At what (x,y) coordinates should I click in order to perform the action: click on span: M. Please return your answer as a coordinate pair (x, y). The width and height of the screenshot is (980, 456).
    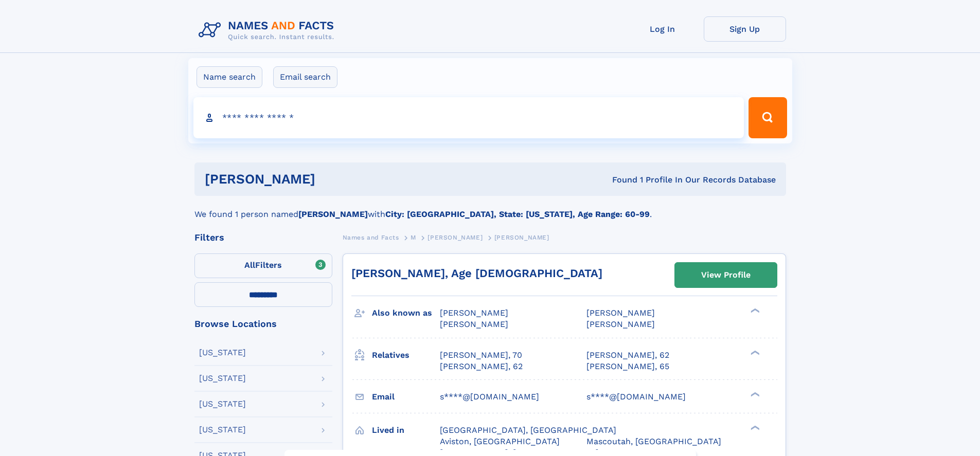
    Looking at the image, I should click on (413, 237).